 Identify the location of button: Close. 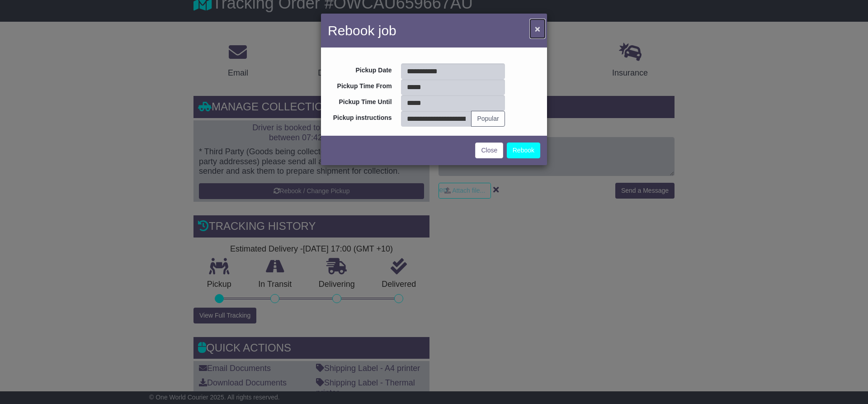
(538, 28).